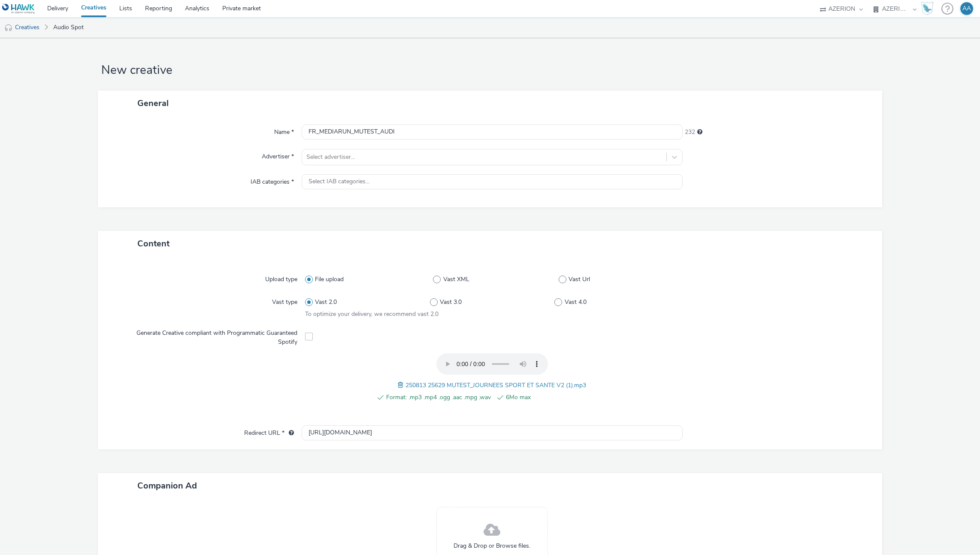  Describe the element at coordinates (329, 279) in the screenshot. I see `span: File upload` at that location.